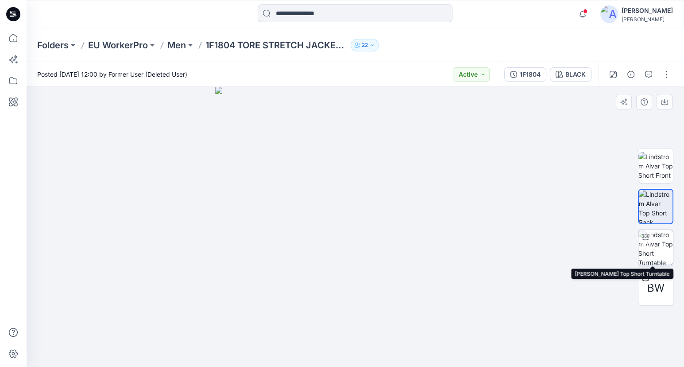 This screenshot has width=684, height=367. Describe the element at coordinates (631, 74) in the screenshot. I see `button: Details` at that location.